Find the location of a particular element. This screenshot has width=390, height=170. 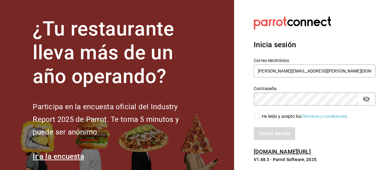

div: He leído y acepto los is located at coordinates (305, 116).